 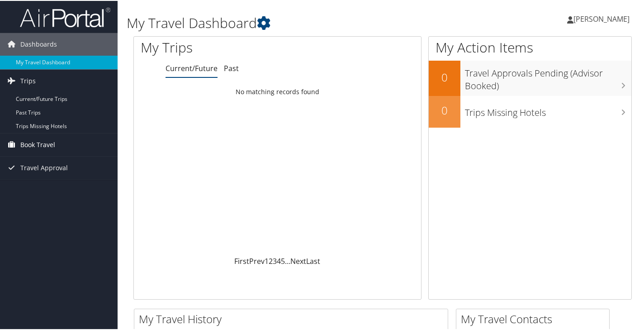 What do you see at coordinates (535, 318) in the screenshot?
I see `h2: My Travel Contacts` at bounding box center [535, 318].